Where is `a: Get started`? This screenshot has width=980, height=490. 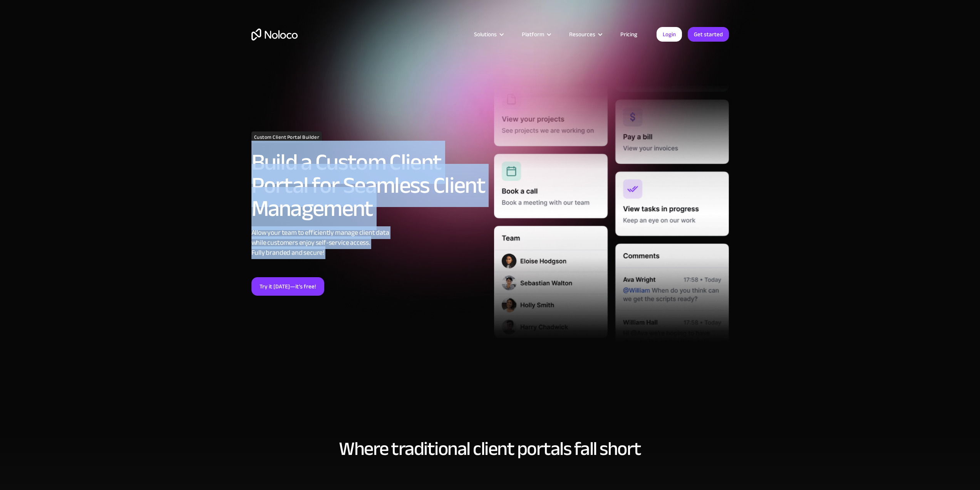
a: Get started is located at coordinates (708, 35).